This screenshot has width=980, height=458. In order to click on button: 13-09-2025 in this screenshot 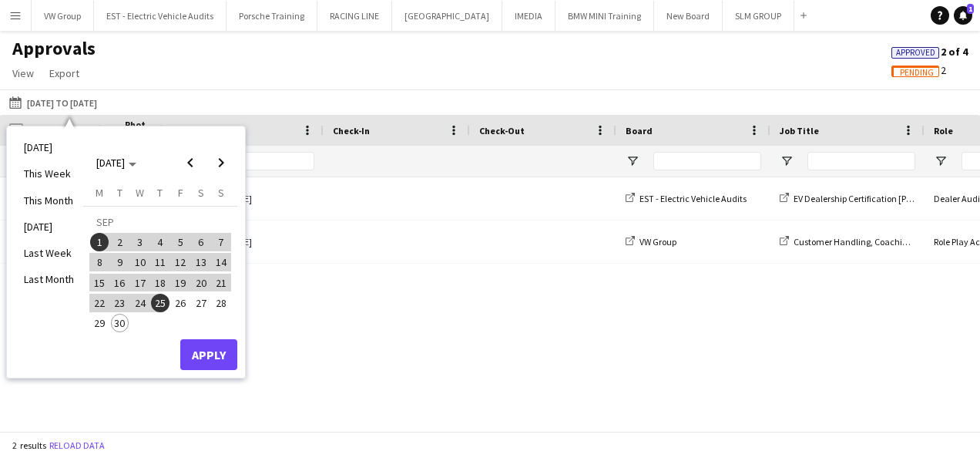, I will do `click(201, 262)`.